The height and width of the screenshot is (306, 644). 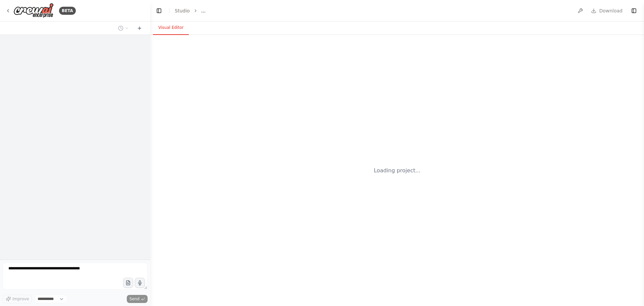 I want to click on button: Hide left sidebar, so click(x=159, y=11).